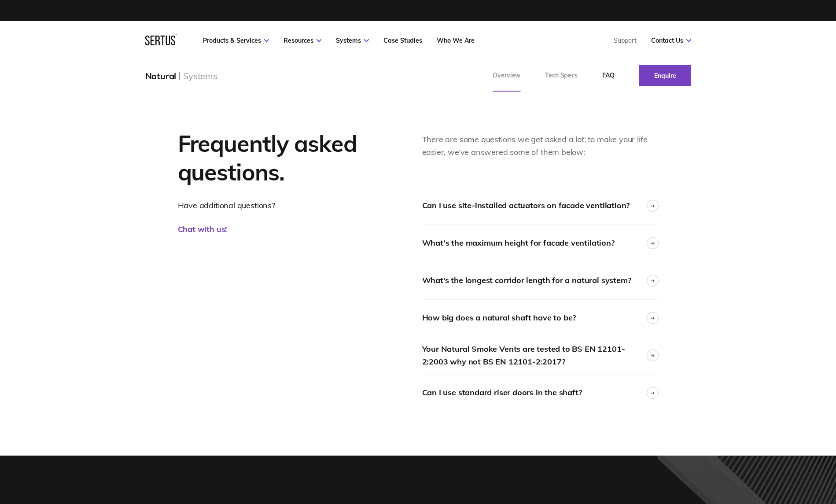 This screenshot has width=836, height=504. I want to click on a: Chat with us!, so click(203, 229).